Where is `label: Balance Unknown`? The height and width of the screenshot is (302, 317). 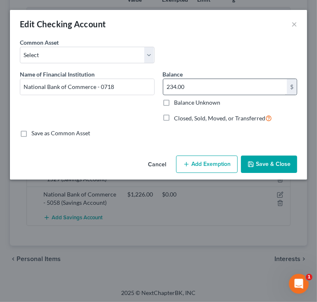
label: Balance Unknown is located at coordinates (197, 102).